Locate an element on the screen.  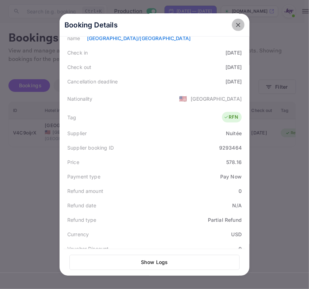
div: Check in is located at coordinates (77, 52).